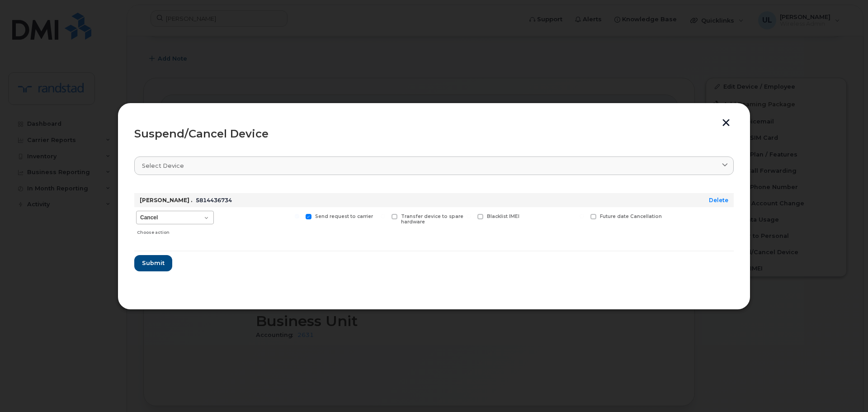 This screenshot has height=412, width=868. I want to click on input: Transfer device to spare hardware, so click(383, 216).